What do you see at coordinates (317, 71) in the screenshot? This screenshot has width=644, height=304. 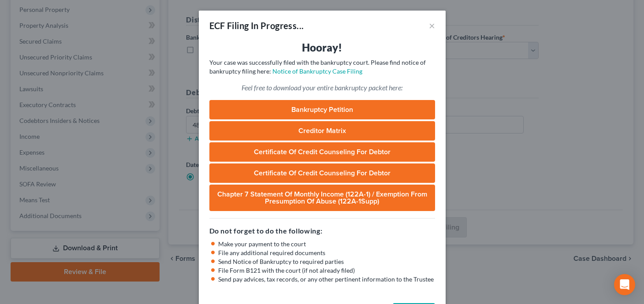 I see `a: Notice of Bankruptcy Case Filing` at bounding box center [317, 71].